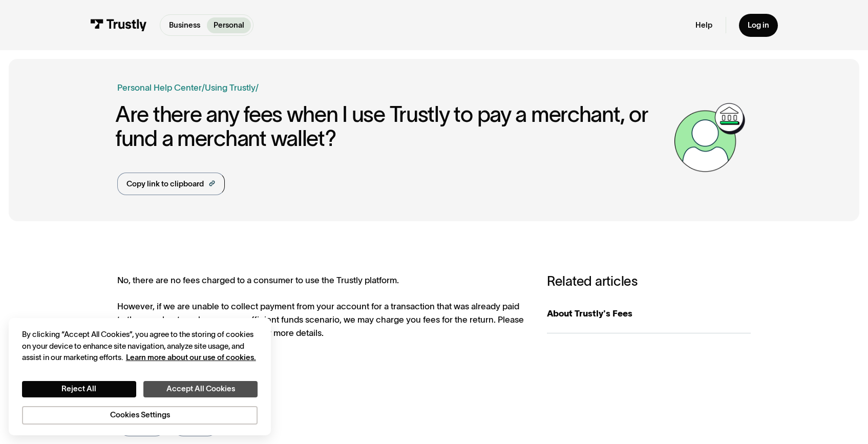 This screenshot has width=868, height=444. I want to click on a: Personal Help Center, so click(159, 88).